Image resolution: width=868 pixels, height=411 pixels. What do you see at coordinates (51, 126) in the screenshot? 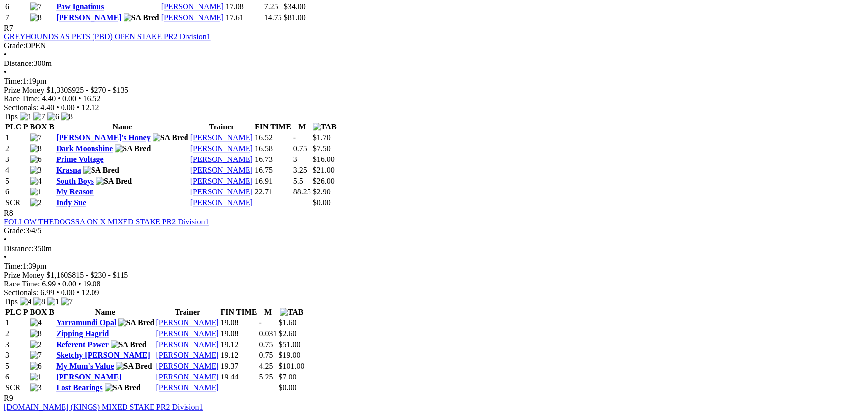
I see `span: B` at bounding box center [51, 126].